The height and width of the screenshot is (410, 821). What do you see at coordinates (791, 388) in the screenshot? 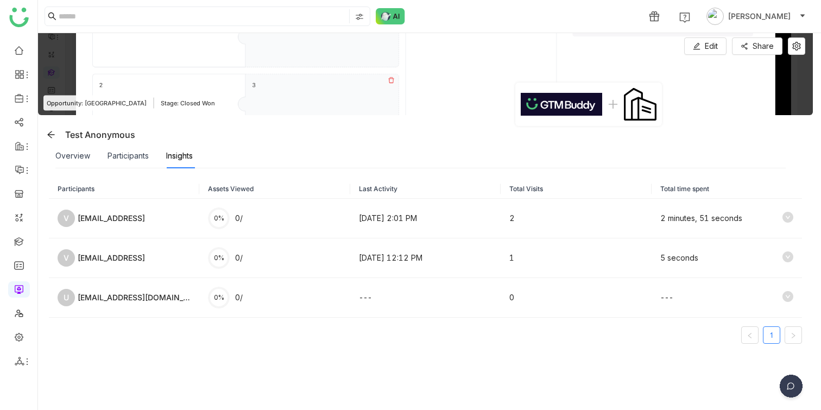
I see `img: dsr-chat-floating.svg` at bounding box center [791, 388].